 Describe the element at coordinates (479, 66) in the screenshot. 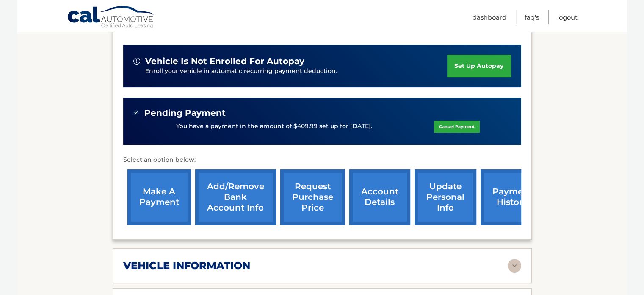

I see `a: set up autopay` at that location.